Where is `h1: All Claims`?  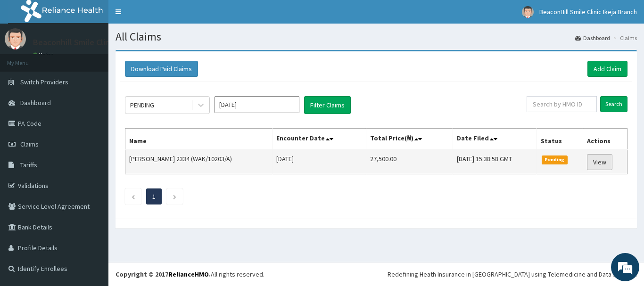 h1: All Claims is located at coordinates (376, 37).